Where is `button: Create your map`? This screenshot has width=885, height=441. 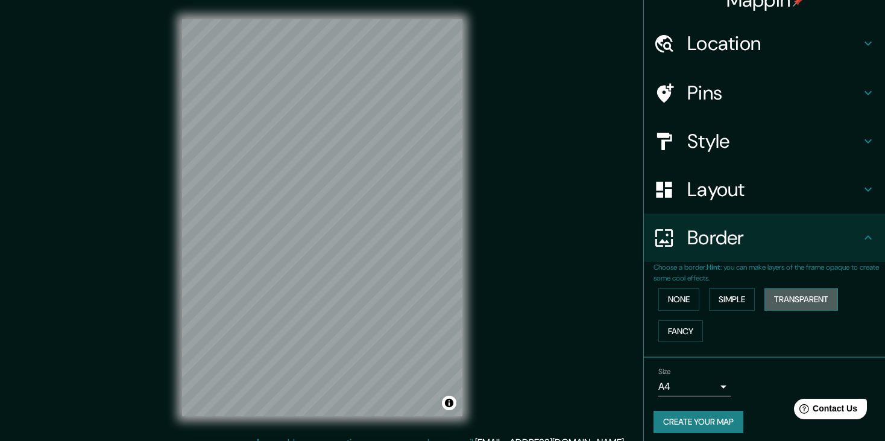
button: Create your map is located at coordinates (698, 421).